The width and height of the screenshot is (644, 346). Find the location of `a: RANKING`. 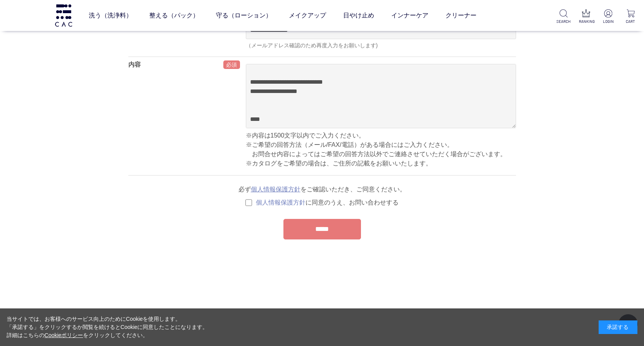

a: RANKING is located at coordinates (586, 17).